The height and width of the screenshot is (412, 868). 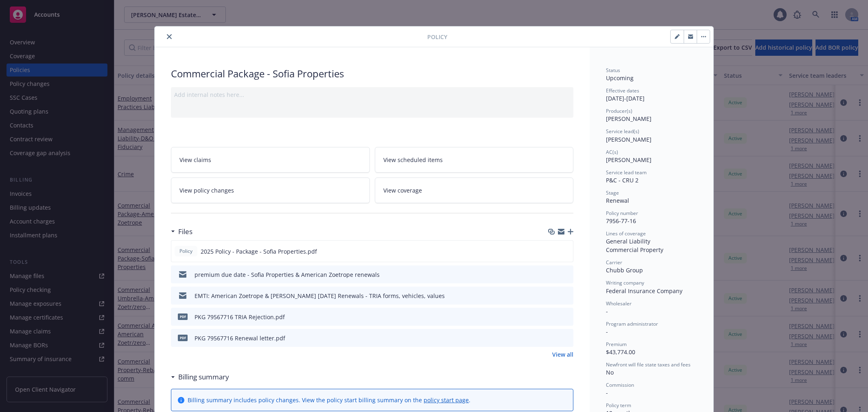 What do you see at coordinates (181, 232) in the screenshot?
I see `div: Files` at bounding box center [181, 232].